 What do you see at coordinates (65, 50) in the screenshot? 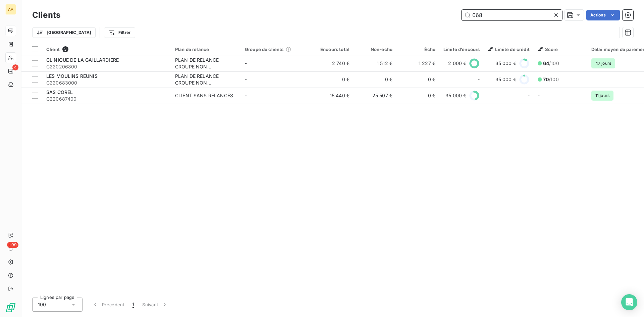
I see `span: 3` at bounding box center [65, 50].